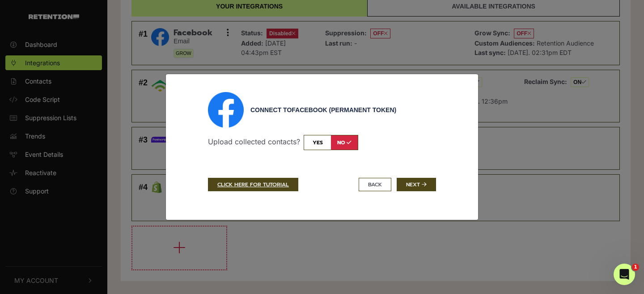 This screenshot has height=294, width=644. What do you see at coordinates (226, 110) in the screenshot?
I see `img: Facebook (Permanent Token)` at bounding box center [226, 110].